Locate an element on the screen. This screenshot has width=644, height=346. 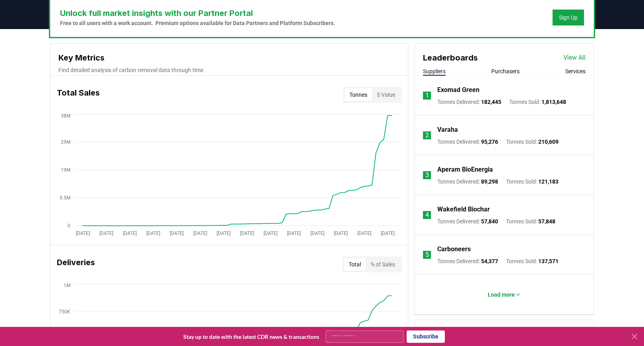
p: 2 is located at coordinates (427, 135).